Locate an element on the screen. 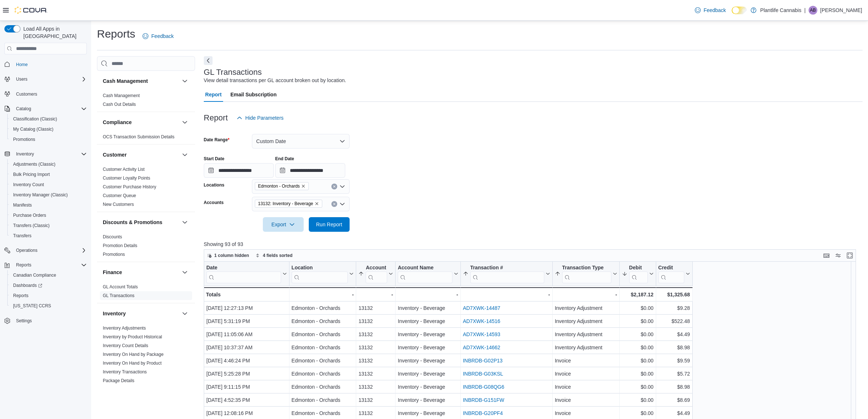 The width and height of the screenshot is (868, 419). a: Feedback is located at coordinates (710, 11).